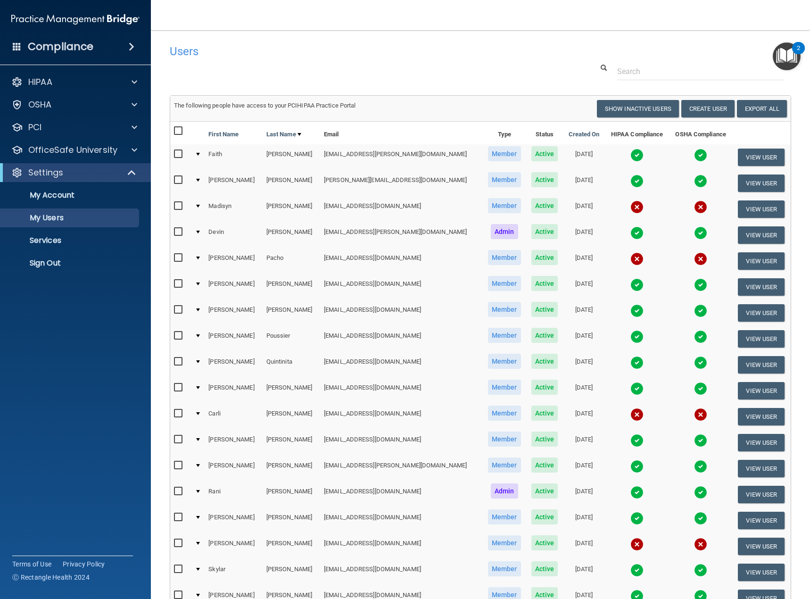  I want to click on a: Privacy Policy, so click(84, 564).